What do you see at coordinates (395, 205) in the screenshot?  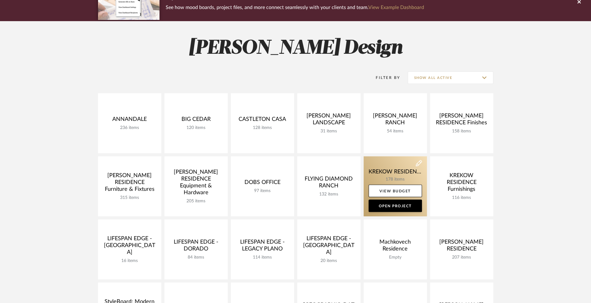 I see `a: Open Project` at bounding box center [395, 205].